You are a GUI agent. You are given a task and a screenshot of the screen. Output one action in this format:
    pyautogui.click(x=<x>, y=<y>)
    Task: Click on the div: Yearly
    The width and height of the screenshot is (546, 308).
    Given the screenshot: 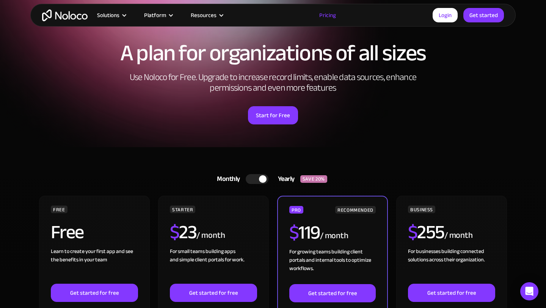 What is the action you would take?
    pyautogui.click(x=284, y=179)
    